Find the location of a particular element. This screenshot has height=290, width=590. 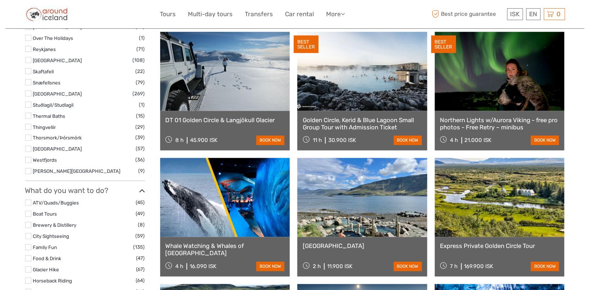

span: (36) is located at coordinates (140, 160).